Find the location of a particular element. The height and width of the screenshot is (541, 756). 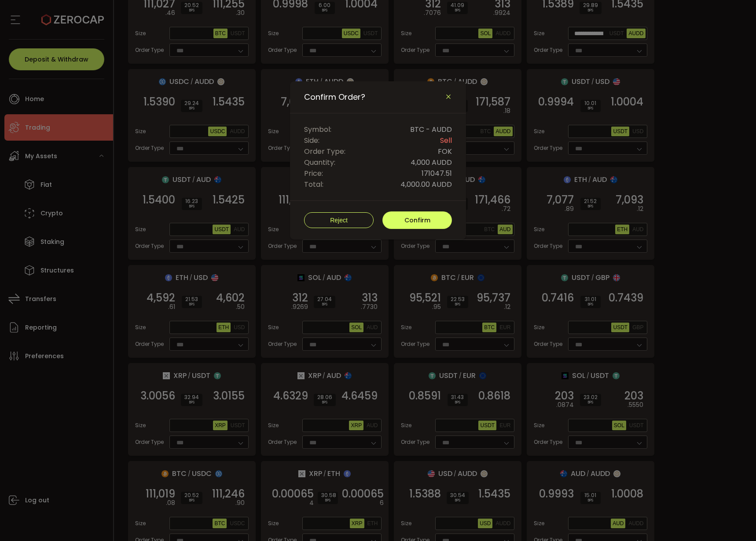

button: Reject is located at coordinates (338, 220).